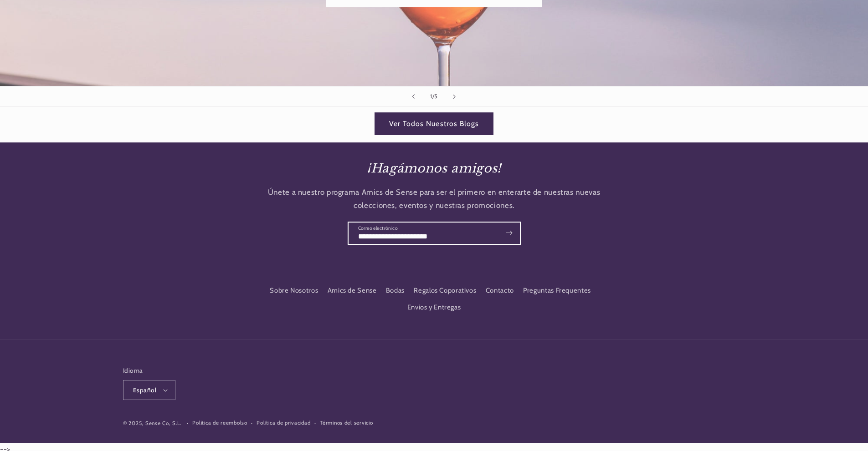 The image size is (868, 451). I want to click on em: ¡Hagámonos amigos!, so click(433, 168).